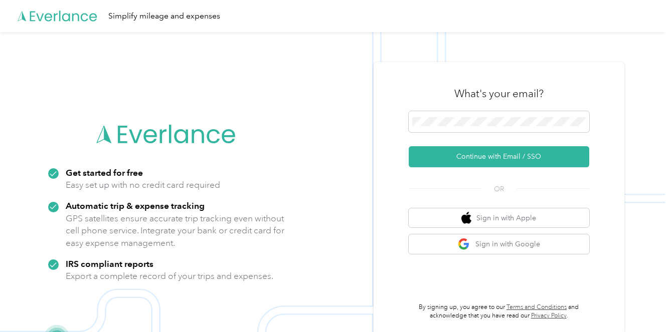 This screenshot has width=670, height=332. What do you see at coordinates (143, 185) in the screenshot?
I see `p: Easy set up with no credit card required` at bounding box center [143, 185].